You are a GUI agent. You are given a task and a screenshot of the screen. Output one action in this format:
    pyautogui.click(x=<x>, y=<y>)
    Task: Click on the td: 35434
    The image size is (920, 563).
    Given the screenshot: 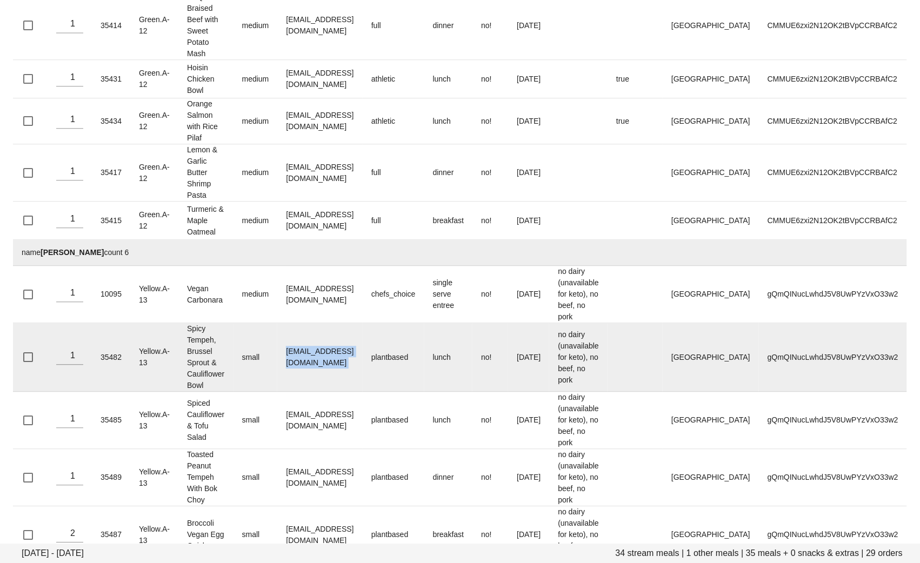 What is the action you would take?
    pyautogui.click(x=111, y=121)
    